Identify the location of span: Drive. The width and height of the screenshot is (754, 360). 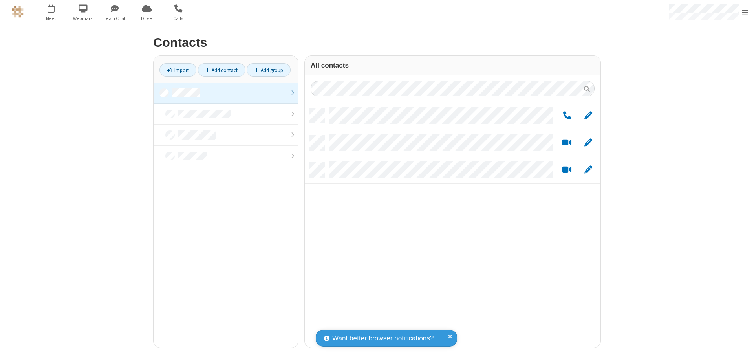
(146, 18).